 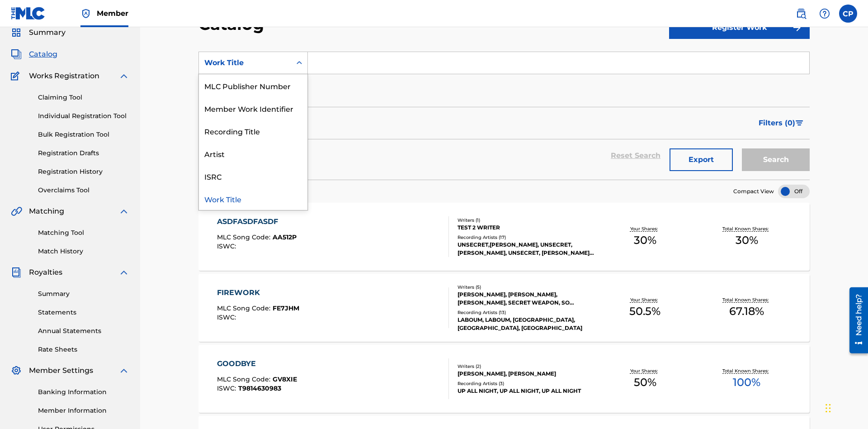 I want to click on span: 67.18 %, so click(x=746, y=311).